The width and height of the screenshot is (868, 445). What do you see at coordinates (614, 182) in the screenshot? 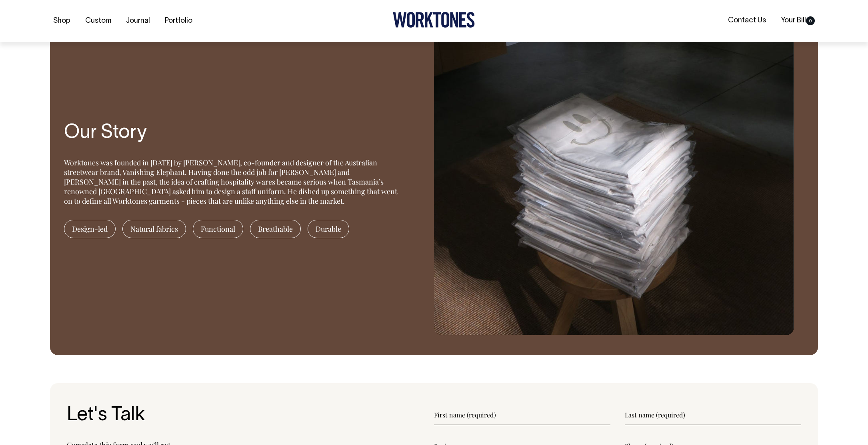
I see `img: story-image.jpg` at bounding box center [614, 182].